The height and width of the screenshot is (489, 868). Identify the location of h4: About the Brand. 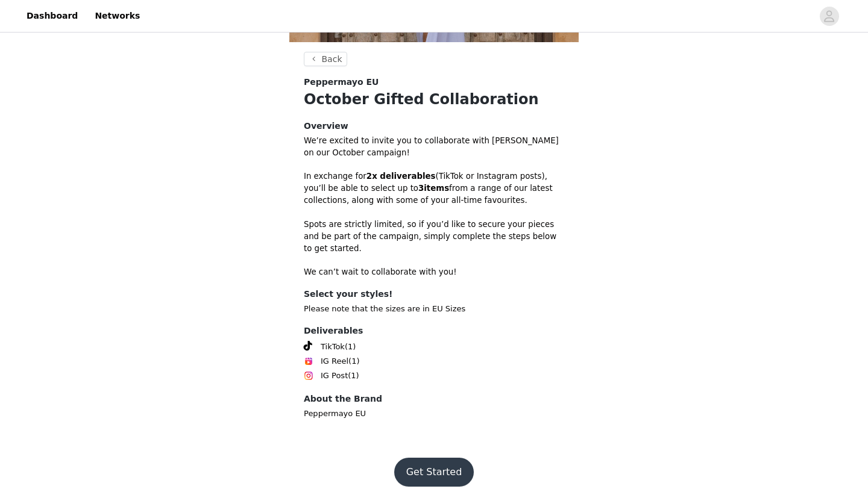
(434, 399).